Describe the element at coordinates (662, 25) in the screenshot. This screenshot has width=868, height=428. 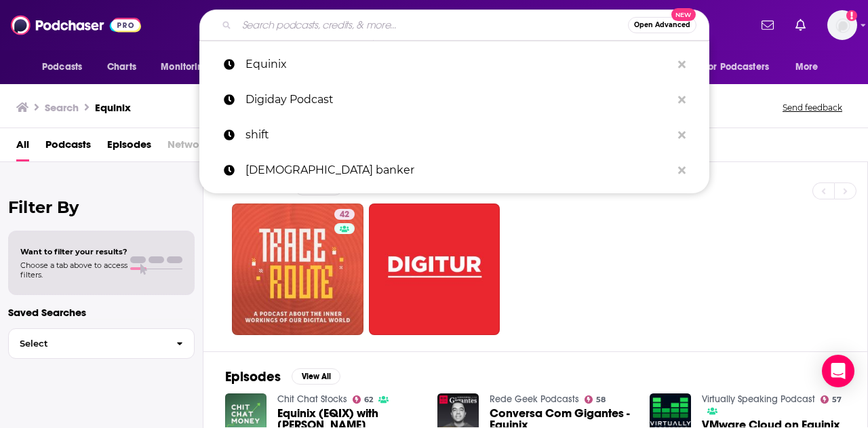
I see `button: Open AdvancedNew` at that location.